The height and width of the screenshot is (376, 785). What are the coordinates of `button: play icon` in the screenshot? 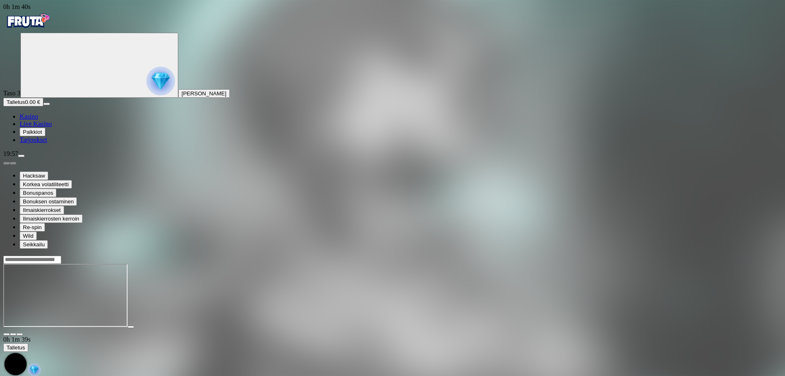 It's located at (131, 327).